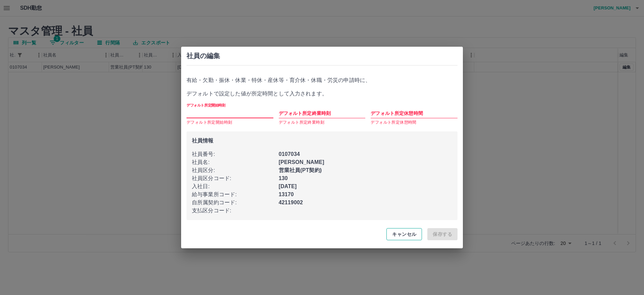  I want to click on p: 13170, so click(365, 194).